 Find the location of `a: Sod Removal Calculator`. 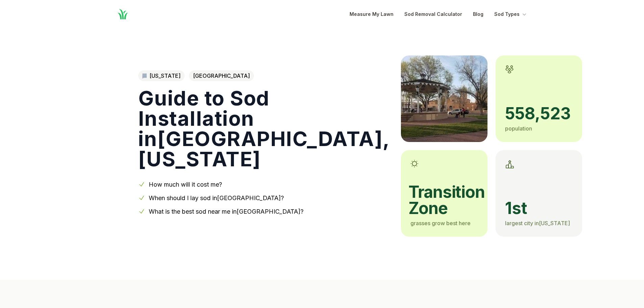

a: Sod Removal Calculator is located at coordinates (433, 14).